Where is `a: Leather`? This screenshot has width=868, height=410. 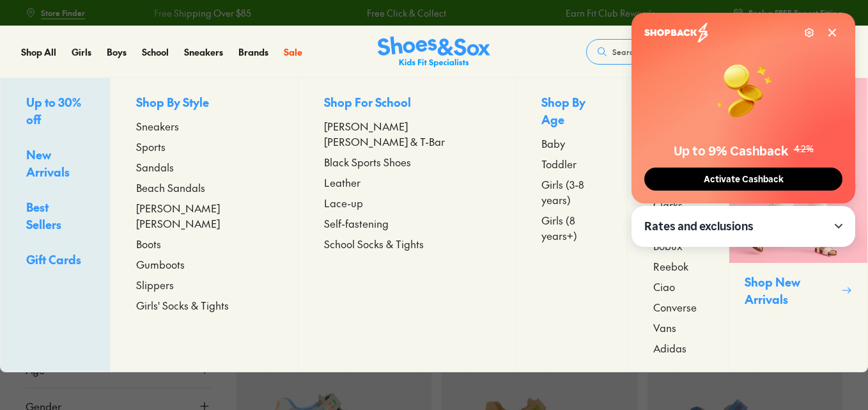 a: Leather is located at coordinates (407, 182).